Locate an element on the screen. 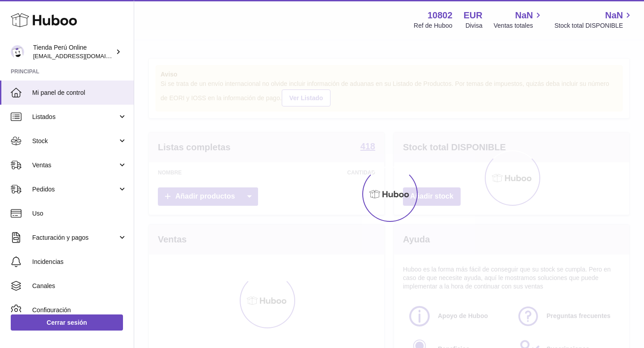 Image resolution: width=644 pixels, height=348 pixels. strong: 10802 is located at coordinates (440, 15).